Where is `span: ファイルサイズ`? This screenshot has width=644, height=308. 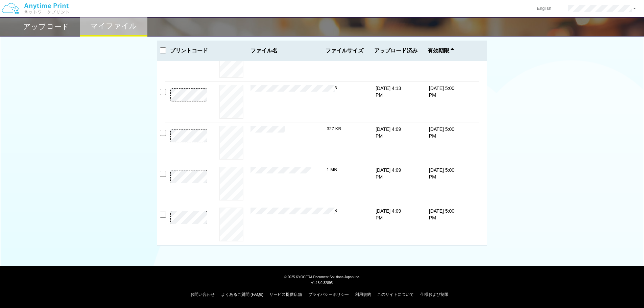 span: ファイルサイズ is located at coordinates (345, 50).